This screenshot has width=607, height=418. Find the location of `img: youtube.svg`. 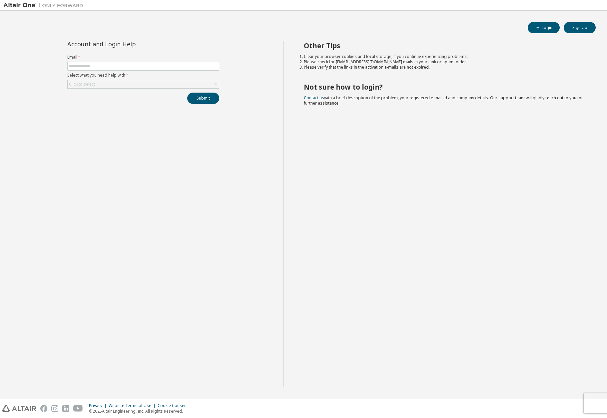

img: youtube.svg is located at coordinates (78, 408).